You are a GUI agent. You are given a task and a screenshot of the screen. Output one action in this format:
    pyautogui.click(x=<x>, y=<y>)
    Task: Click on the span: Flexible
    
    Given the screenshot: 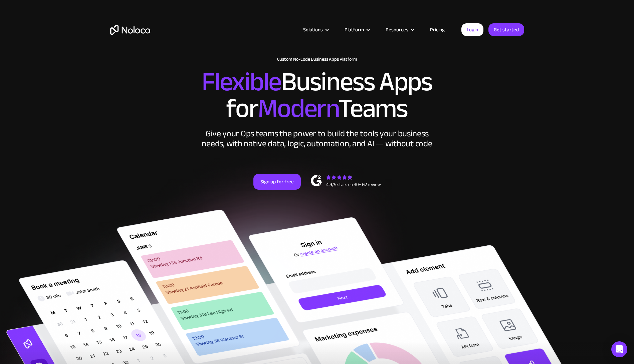 What is the action you would take?
    pyautogui.click(x=241, y=82)
    